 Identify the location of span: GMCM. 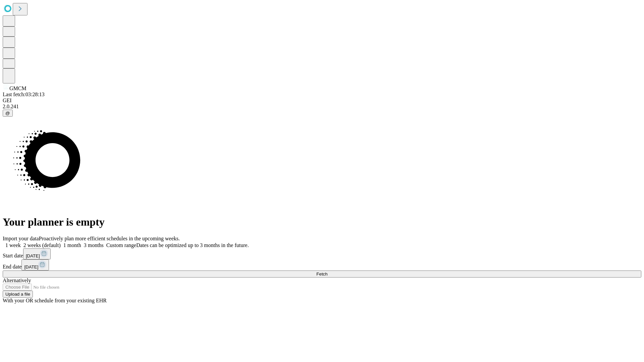
(18, 88).